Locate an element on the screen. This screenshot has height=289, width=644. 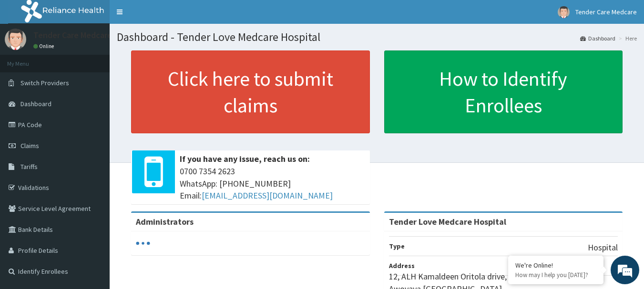
p: How may I help you today? is located at coordinates (556, 275).